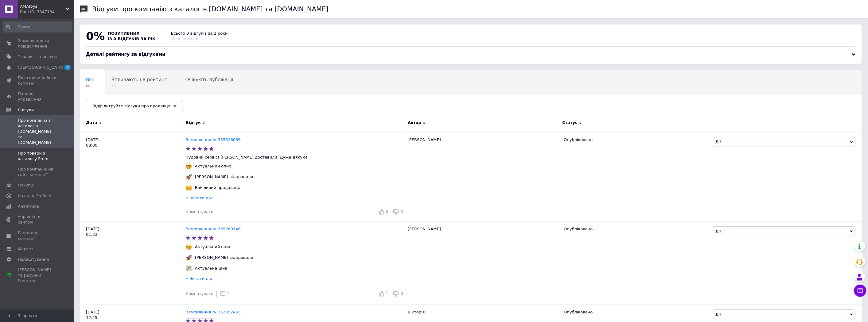 This screenshot has height=322, width=868. Describe the element at coordinates (126, 54) in the screenshot. I see `span: Деталі рейтингу за відгуками` at that location.